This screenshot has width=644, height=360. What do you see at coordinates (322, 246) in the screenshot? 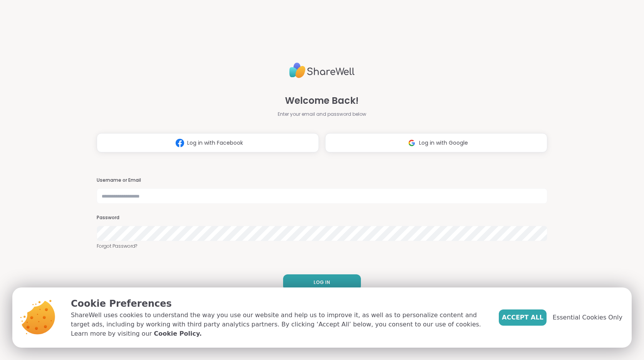
I see `a: Forgot Password?` at bounding box center [322, 246].